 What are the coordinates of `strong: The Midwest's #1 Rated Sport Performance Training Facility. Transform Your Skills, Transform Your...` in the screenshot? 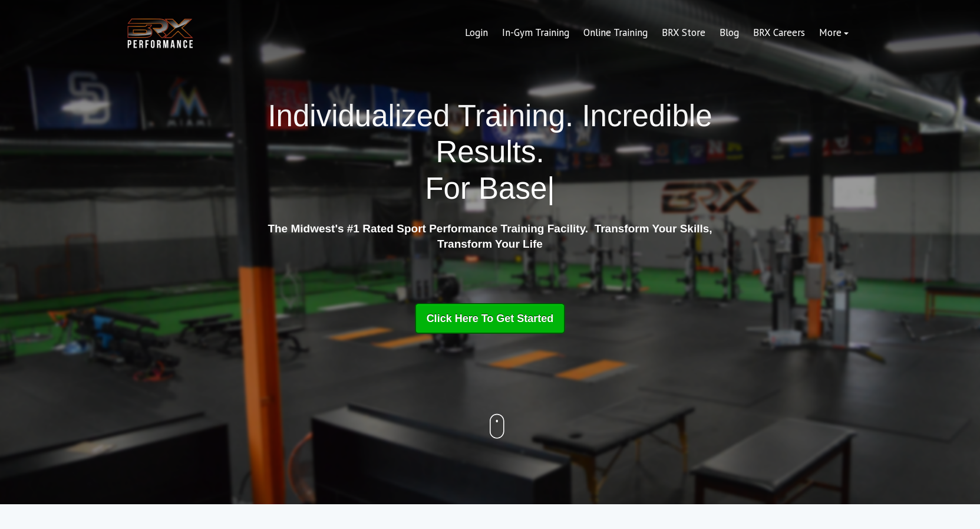 It's located at (490, 236).